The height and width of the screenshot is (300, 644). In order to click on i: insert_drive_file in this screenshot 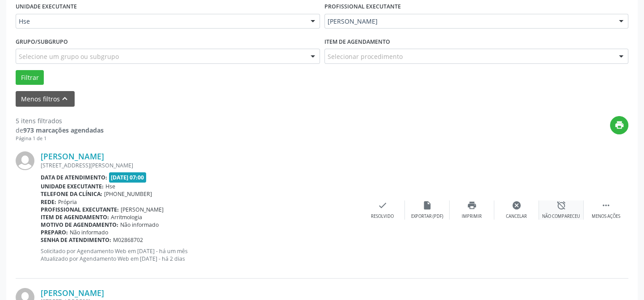, I will do `click(427, 205)`.